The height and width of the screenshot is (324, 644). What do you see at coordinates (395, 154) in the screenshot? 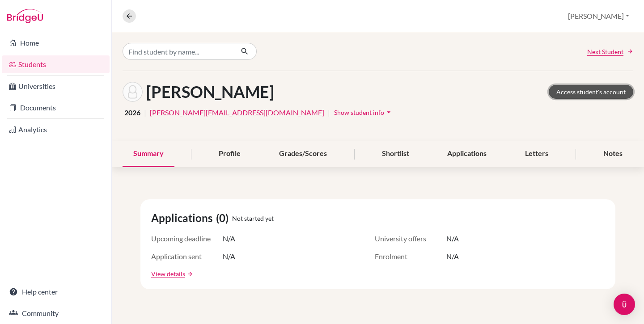
I see `div: Shortlist` at bounding box center [395, 154].